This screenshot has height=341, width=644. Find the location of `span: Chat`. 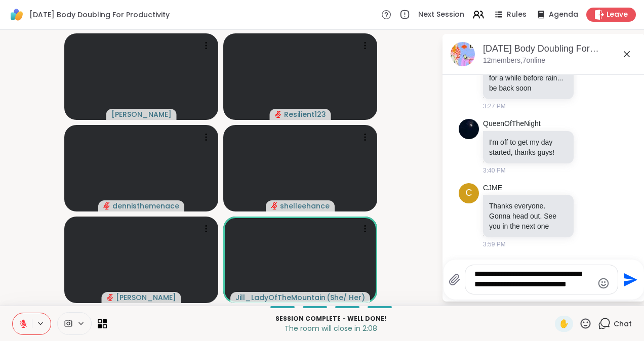

span: Chat is located at coordinates (623, 324).